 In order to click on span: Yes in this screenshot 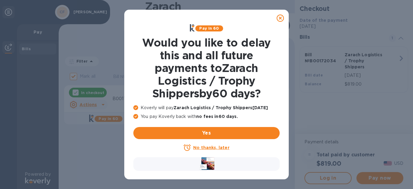, I will do `click(207, 133)`.